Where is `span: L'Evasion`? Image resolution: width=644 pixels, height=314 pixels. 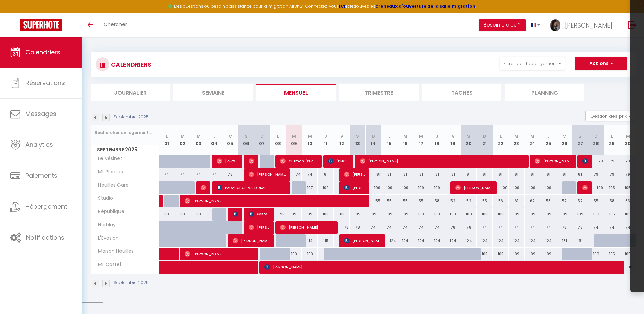 span: L'Evasion is located at coordinates (106, 239).